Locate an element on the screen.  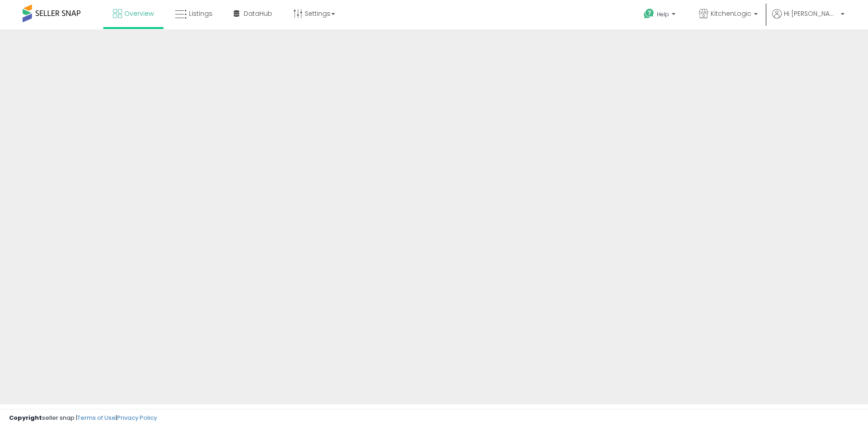
span: Listings is located at coordinates (200, 13).